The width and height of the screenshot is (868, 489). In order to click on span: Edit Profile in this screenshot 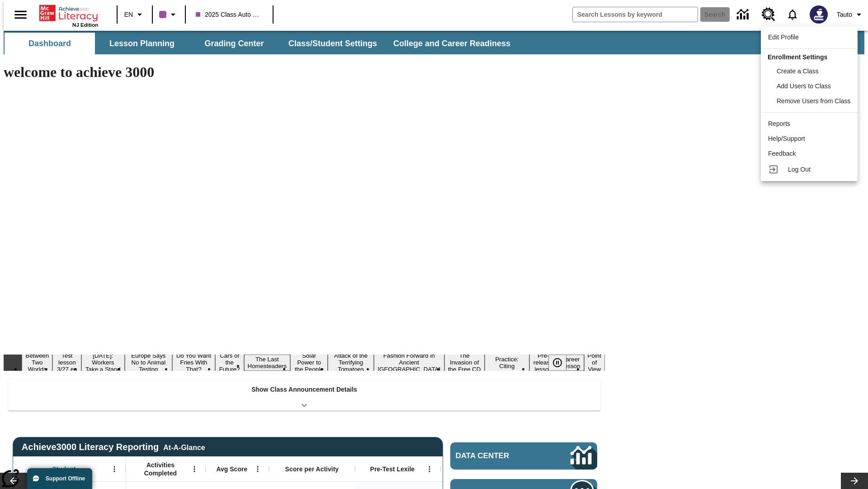, I will do `click(784, 37)`.